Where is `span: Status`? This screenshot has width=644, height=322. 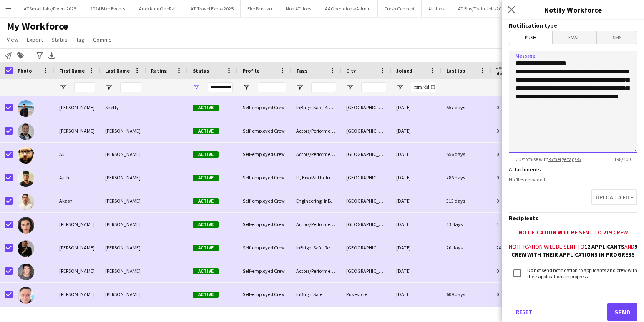 span: Status is located at coordinates (59, 39).